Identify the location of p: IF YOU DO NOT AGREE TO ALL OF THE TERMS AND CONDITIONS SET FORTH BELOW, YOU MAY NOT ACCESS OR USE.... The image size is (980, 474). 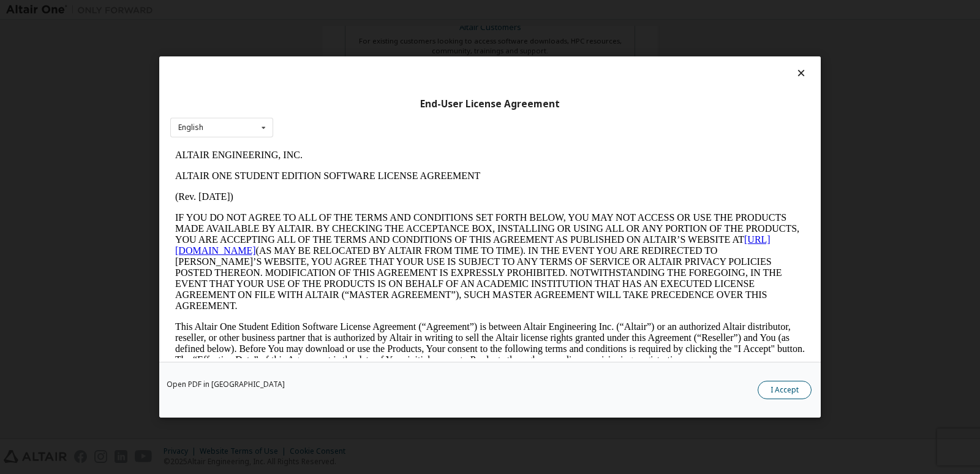
(319, 117).